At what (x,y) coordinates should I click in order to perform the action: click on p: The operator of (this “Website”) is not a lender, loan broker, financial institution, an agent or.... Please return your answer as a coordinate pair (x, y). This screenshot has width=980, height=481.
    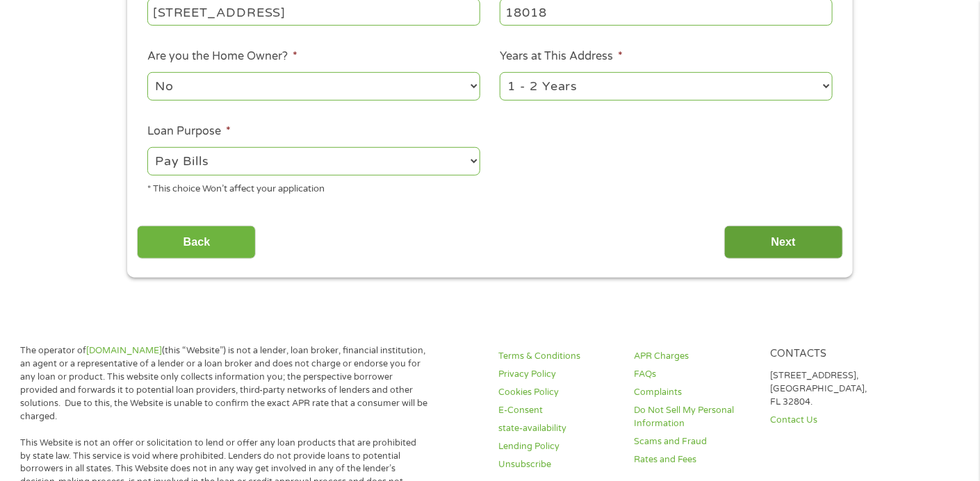
    Looking at the image, I should click on (224, 383).